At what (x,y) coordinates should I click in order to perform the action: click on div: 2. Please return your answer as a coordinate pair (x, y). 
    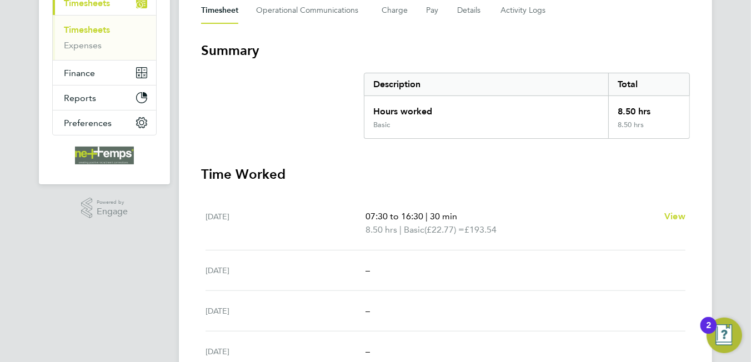
    Looking at the image, I should click on (708, 333).